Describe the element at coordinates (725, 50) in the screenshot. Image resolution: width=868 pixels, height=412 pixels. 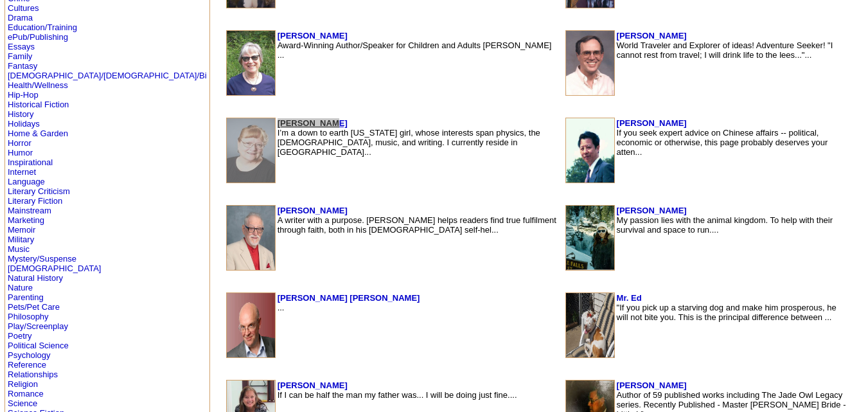
I see `font: World Traveler and Explorer of ideas! Adventure Seeker! "I cannot rest from travel; I will drink ...` at that location.